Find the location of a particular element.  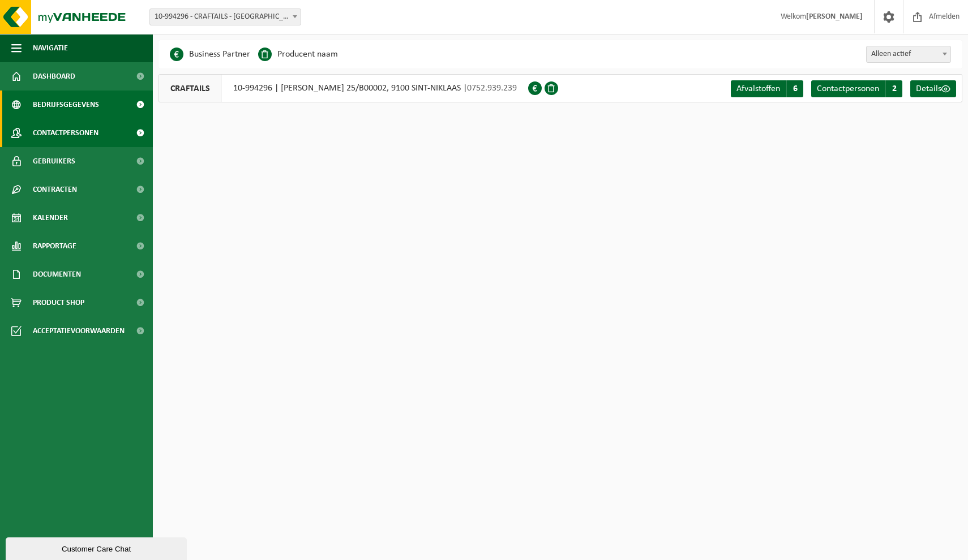

span: 0752.939.239 is located at coordinates (492, 88).